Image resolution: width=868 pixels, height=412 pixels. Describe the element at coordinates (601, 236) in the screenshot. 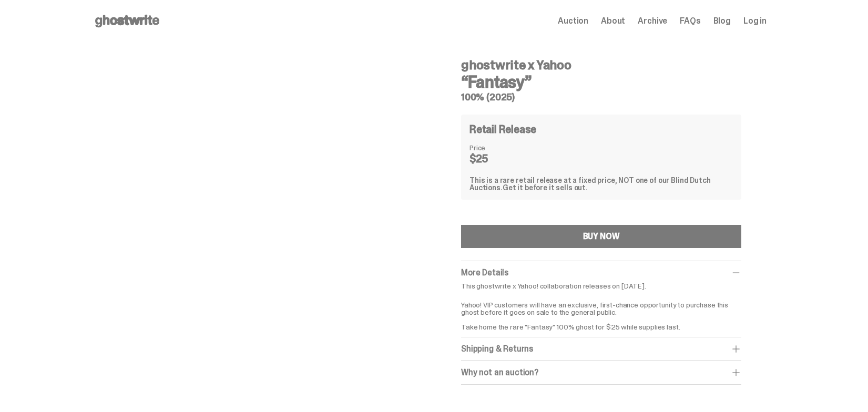

I see `button: BUY NOW` at that location.